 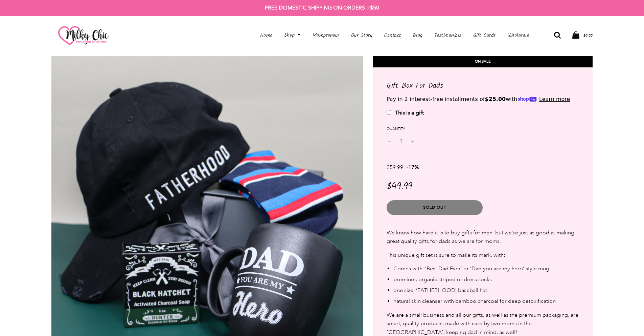 What do you see at coordinates (483, 86) in the screenshot?
I see `h1: Gift Box For Dads` at bounding box center [483, 86].